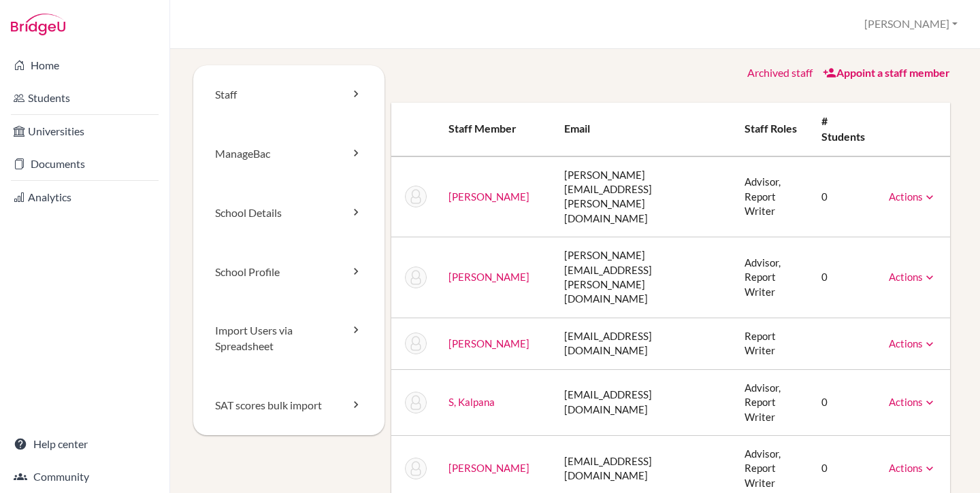  Describe the element at coordinates (85, 131) in the screenshot. I see `a: Universities` at that location.